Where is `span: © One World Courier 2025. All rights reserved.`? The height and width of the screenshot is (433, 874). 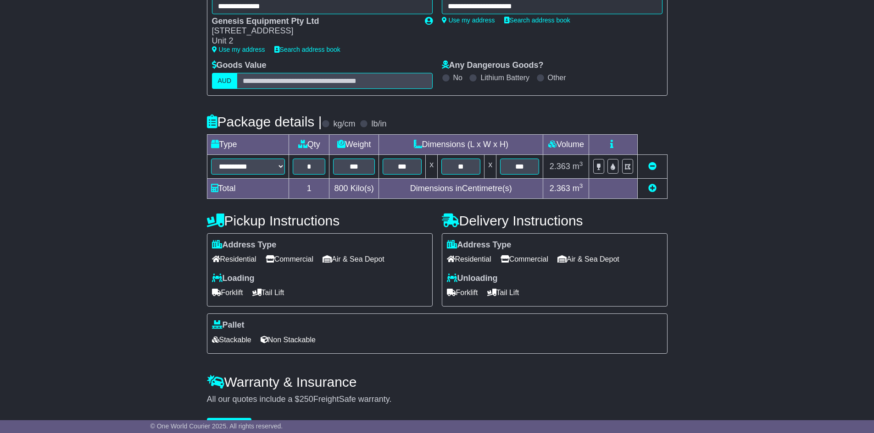
span: © One World Courier 2025. All rights reserved. is located at coordinates (216, 426).